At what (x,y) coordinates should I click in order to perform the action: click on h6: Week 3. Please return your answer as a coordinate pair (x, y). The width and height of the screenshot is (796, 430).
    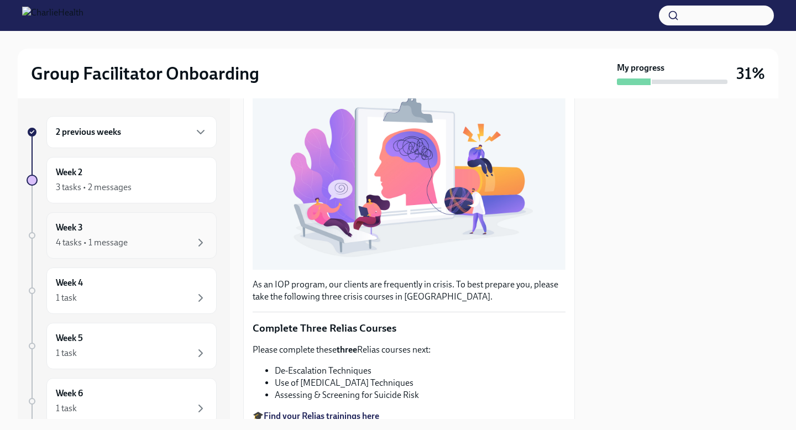
    Looking at the image, I should click on (69, 228).